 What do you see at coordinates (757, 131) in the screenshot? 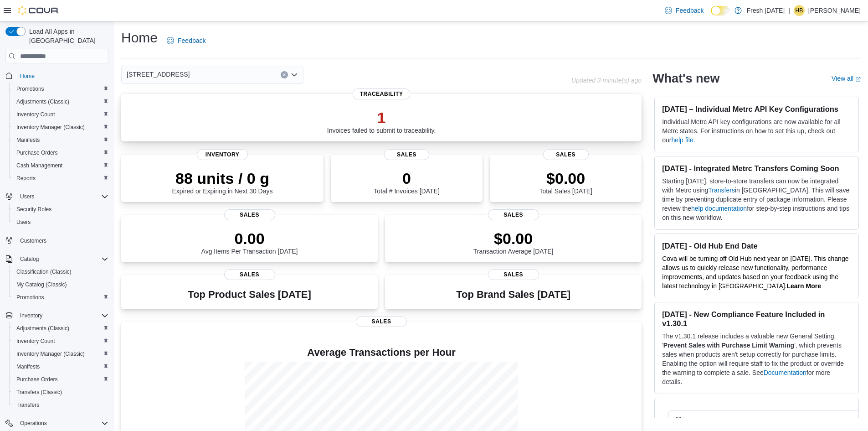
I see `p: Individual Metrc API key configurations are now available for all Metrc states. For instructions ...` at bounding box center [757, 131].